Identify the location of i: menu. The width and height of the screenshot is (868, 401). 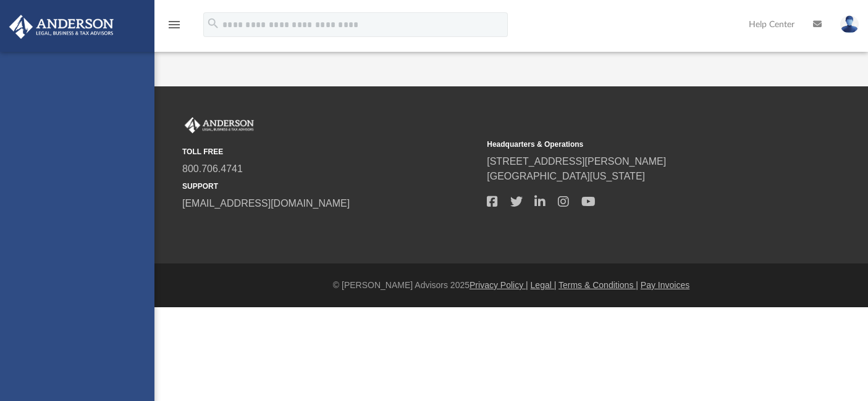
(174, 24).